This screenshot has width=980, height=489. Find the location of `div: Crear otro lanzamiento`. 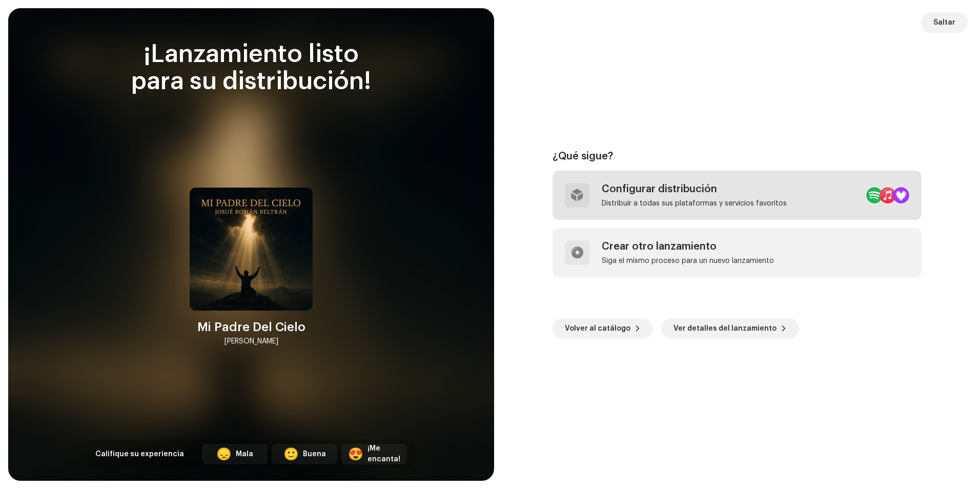

div: Crear otro lanzamiento is located at coordinates (688, 246).